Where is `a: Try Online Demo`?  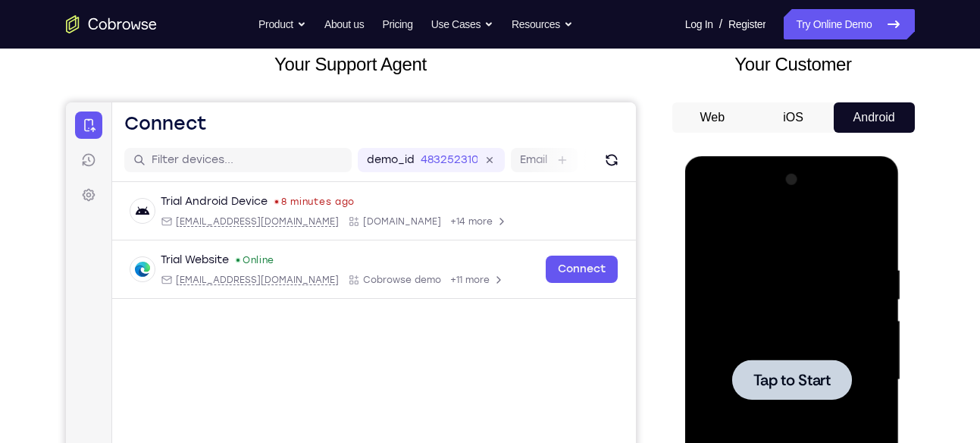
a: Try Online Demo is located at coordinates (849, 25).